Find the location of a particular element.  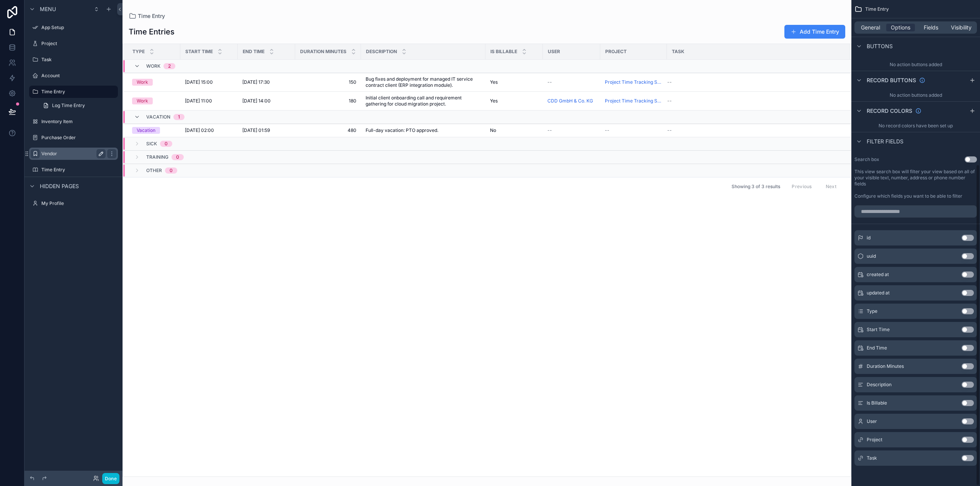

div: 2 is located at coordinates (169, 66).